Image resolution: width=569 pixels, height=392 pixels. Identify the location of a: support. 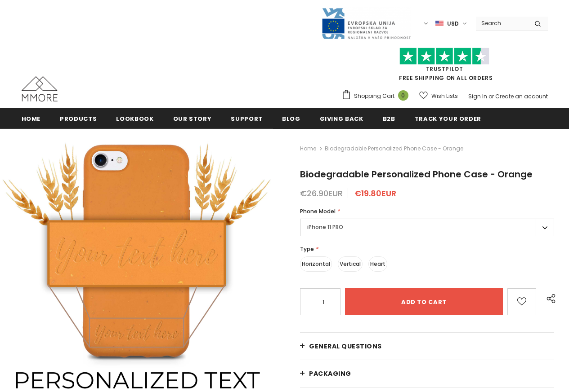
(247, 118).